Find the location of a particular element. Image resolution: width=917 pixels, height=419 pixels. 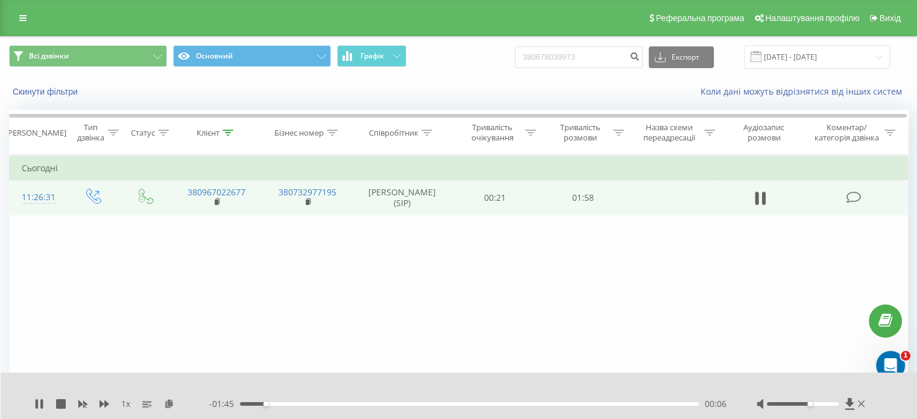

td: 01:58 is located at coordinates (582, 198).